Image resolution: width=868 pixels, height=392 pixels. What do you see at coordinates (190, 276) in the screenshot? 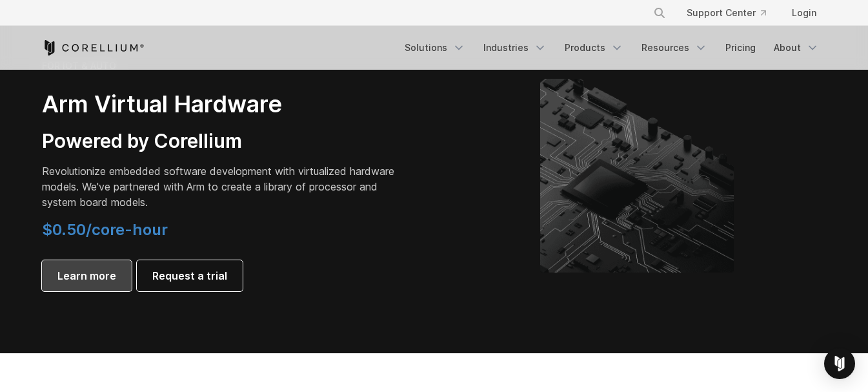
I see `span: Request a trial` at bounding box center [190, 276].